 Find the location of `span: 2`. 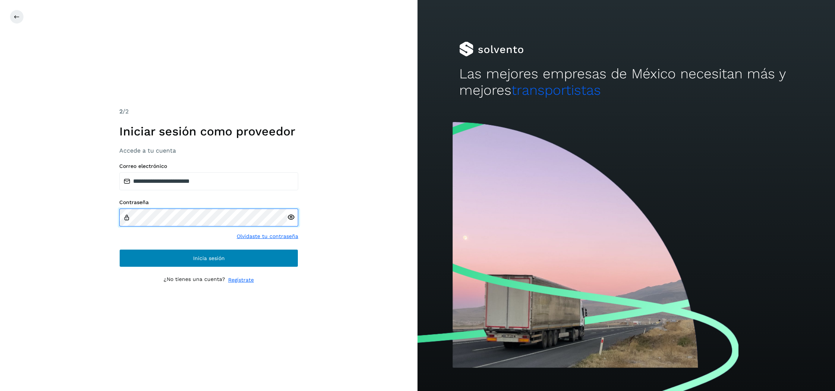

span: 2 is located at coordinates (121, 111).